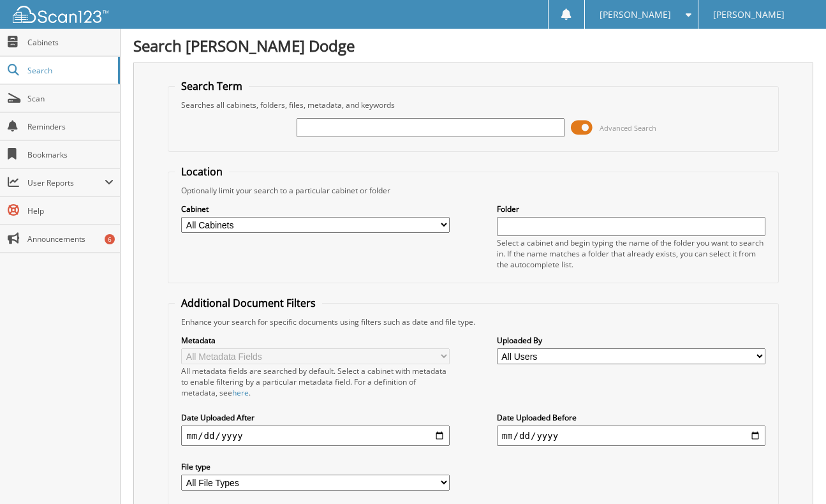 The height and width of the screenshot is (504, 826). What do you see at coordinates (70, 70) in the screenshot?
I see `span: Search` at bounding box center [70, 70].